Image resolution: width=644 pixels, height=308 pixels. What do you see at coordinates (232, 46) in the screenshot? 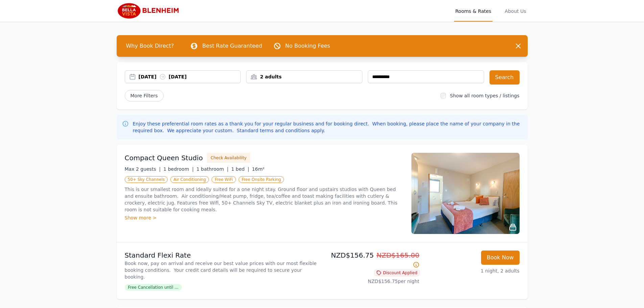
I see `p: Best Rate Guaranteed` at bounding box center [232, 46].